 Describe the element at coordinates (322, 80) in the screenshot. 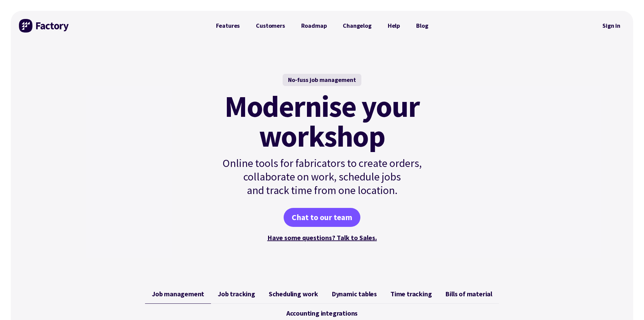

I see `div: No-fuss job management` at that location.